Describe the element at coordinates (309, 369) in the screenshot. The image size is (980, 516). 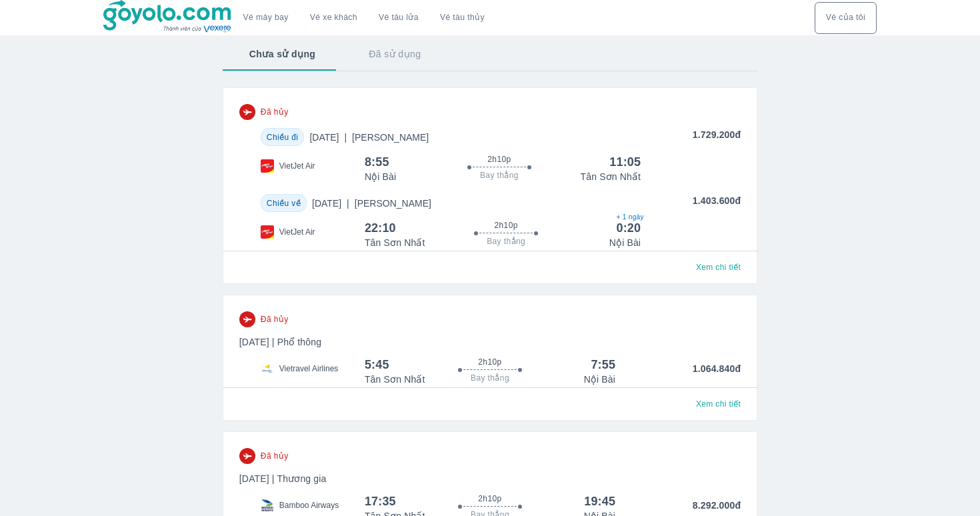
I see `span: Vietravel Airlines` at that location.